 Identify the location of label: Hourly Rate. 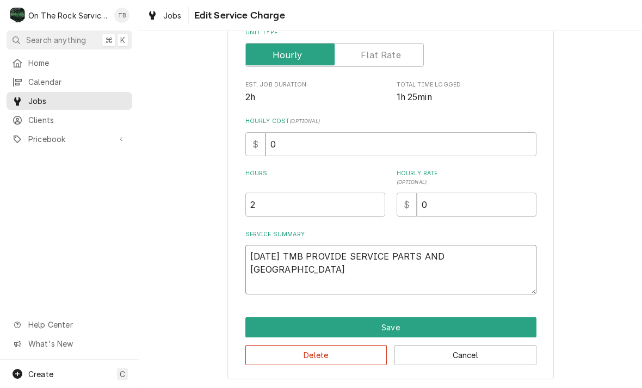
(466, 178).